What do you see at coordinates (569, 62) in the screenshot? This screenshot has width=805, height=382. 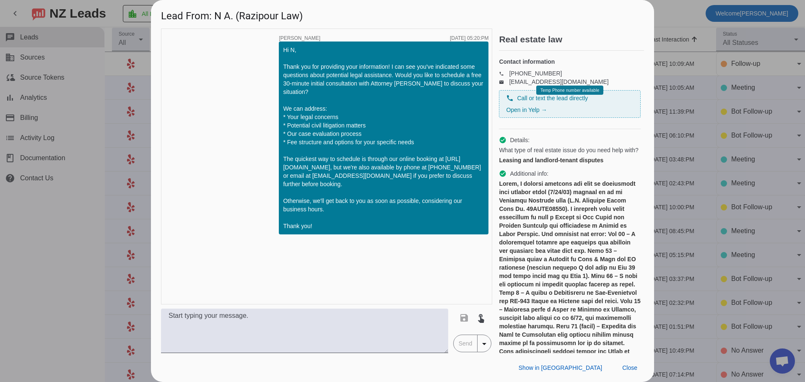 I see `h4: Contact information` at bounding box center [569, 62].